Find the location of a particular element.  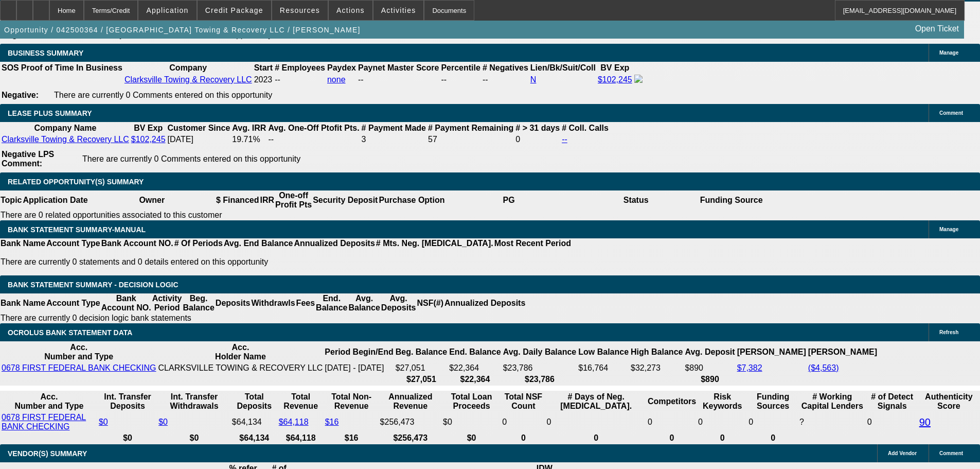

span: VENDOR(S) SUMMARY is located at coordinates (48, 453).